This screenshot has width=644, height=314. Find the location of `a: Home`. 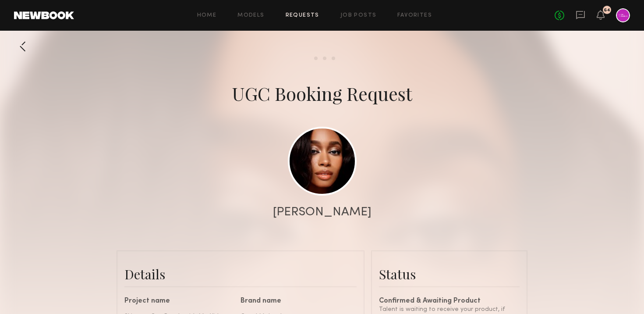

a: Home is located at coordinates (207, 15).